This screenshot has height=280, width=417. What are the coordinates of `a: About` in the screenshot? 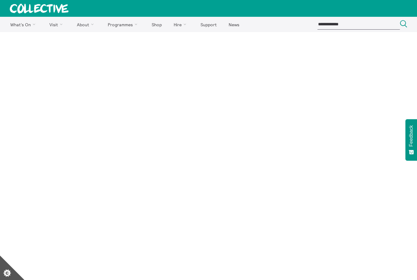 It's located at (86, 24).